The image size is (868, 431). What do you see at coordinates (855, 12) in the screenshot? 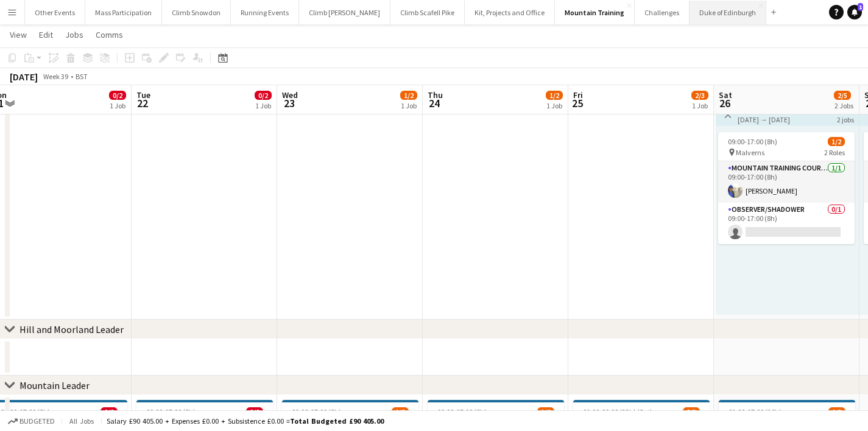
I see `a: 1` at bounding box center [855, 12].